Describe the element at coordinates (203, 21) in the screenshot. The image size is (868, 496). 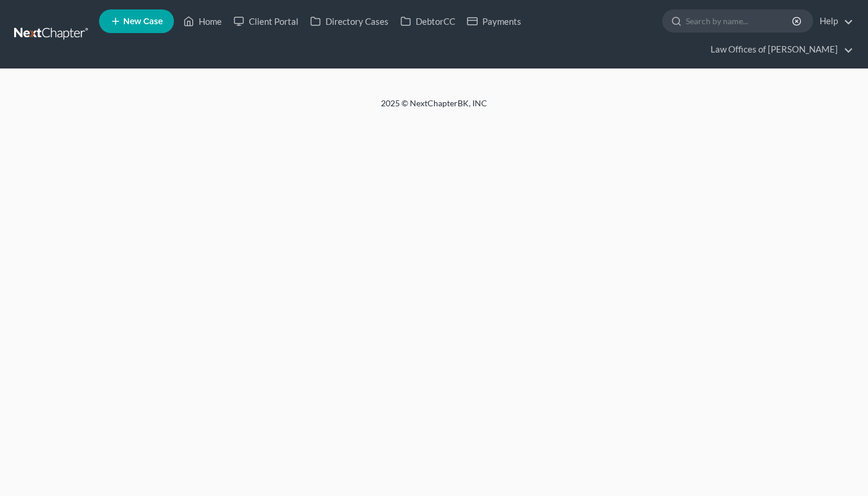
I see `a: Home` at that location.